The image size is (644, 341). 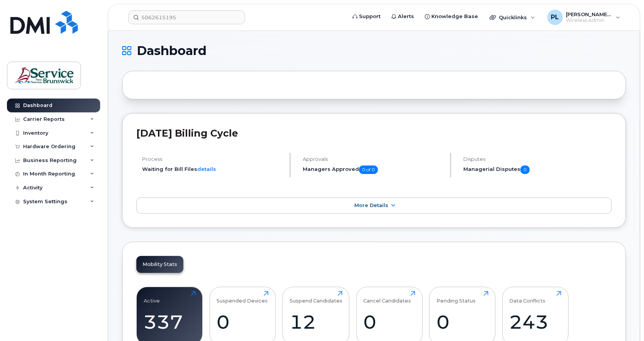 What do you see at coordinates (527, 297) in the screenshot?
I see `div: Data Conflicts` at bounding box center [527, 297].